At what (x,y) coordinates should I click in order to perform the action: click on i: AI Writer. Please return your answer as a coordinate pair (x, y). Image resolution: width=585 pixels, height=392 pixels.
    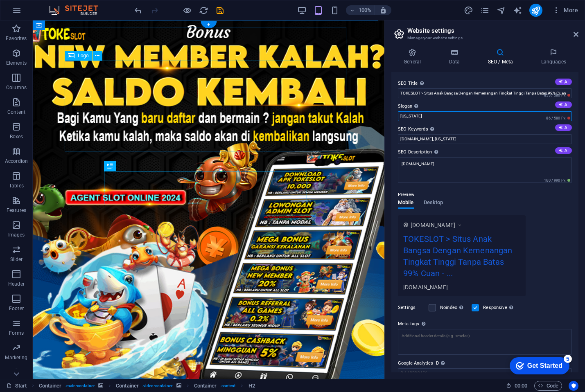
    Looking at the image, I should click on (517, 10).